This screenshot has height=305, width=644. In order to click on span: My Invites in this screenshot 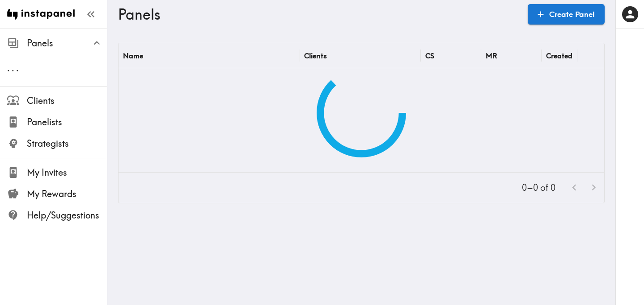, I will do `click(67, 173)`.